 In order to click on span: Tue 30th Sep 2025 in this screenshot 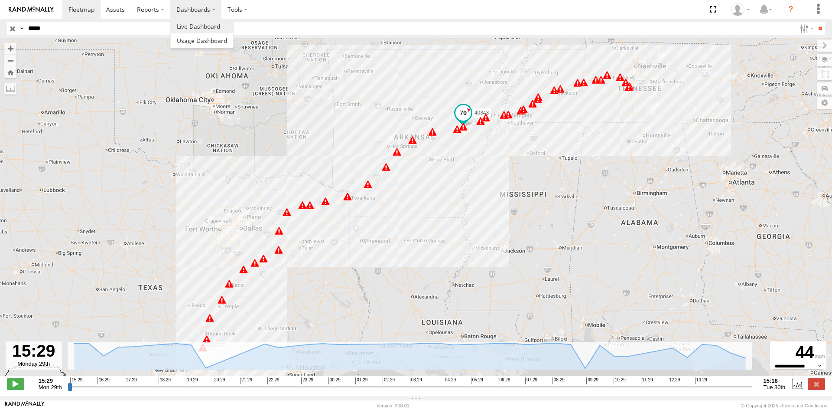, I will do `click(774, 387)`.